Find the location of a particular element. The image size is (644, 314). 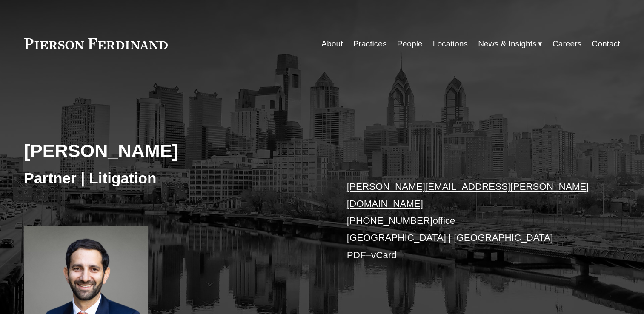

a: PDF is located at coordinates (356, 255).